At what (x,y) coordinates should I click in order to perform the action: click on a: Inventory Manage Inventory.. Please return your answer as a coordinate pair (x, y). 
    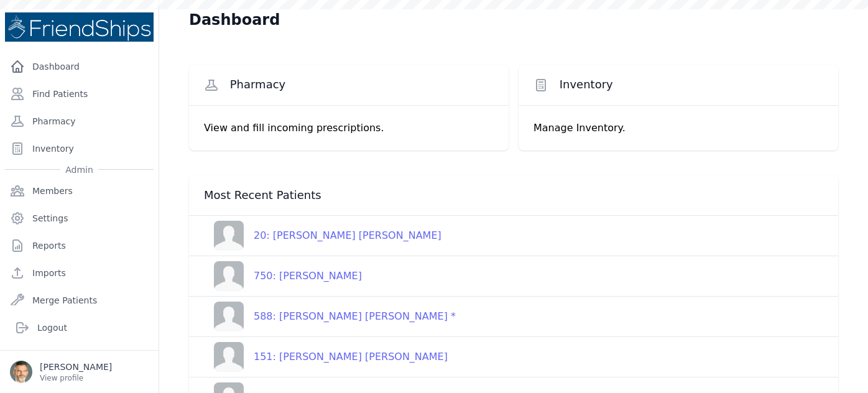
    Looking at the image, I should click on (679, 108).